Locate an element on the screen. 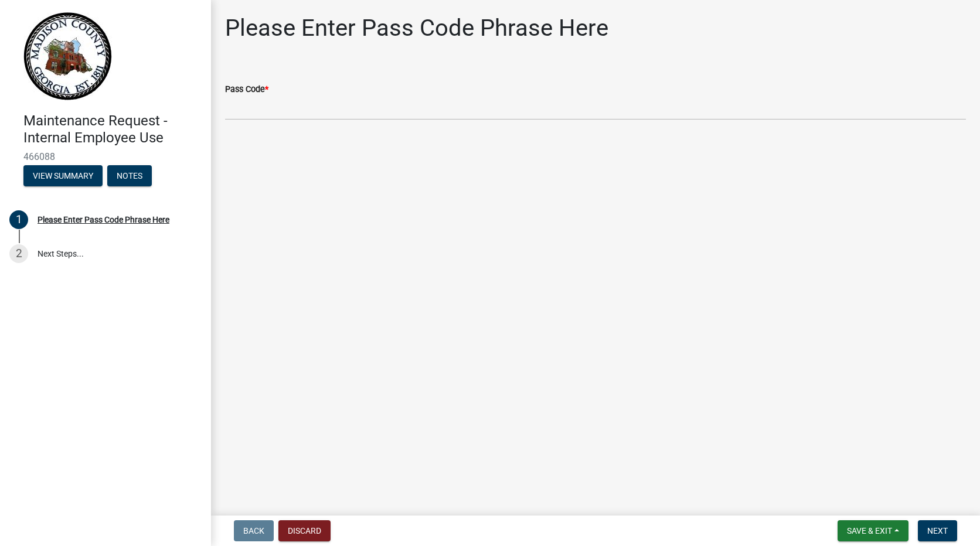  h4: Maintenance Request - Internal Employee Use is located at coordinates (113, 129).